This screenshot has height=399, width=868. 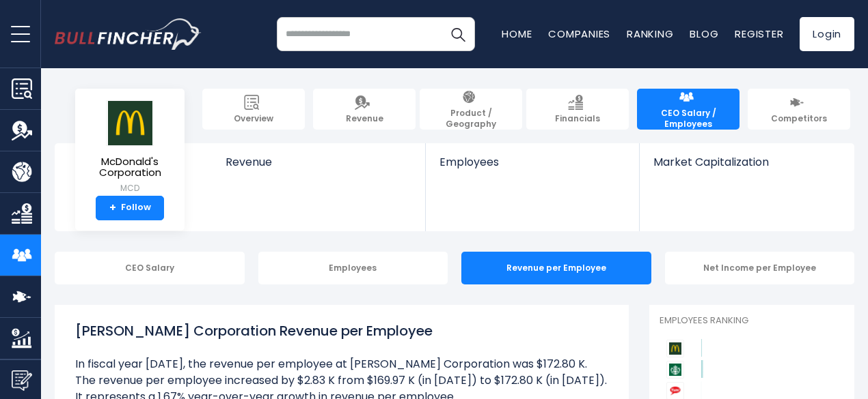 I want to click on p: Employees Ranking, so click(x=752, y=321).